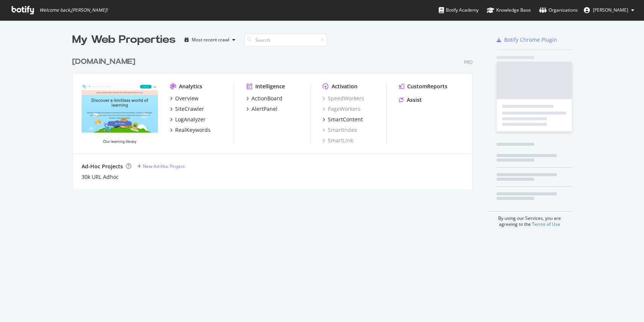 This screenshot has width=644, height=322. What do you see at coordinates (345, 87) in the screenshot?
I see `div: Activation` at bounding box center [345, 87].